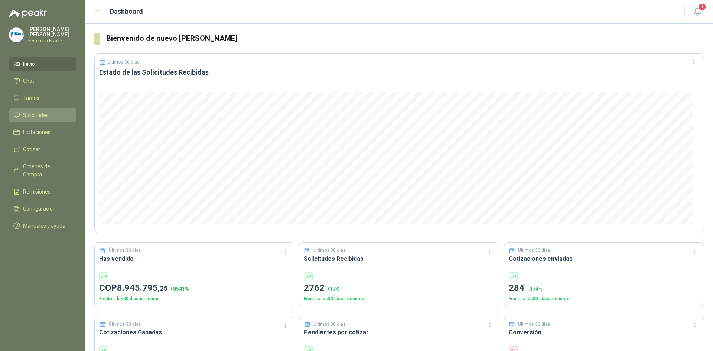  I want to click on span: Tareas, so click(31, 98).